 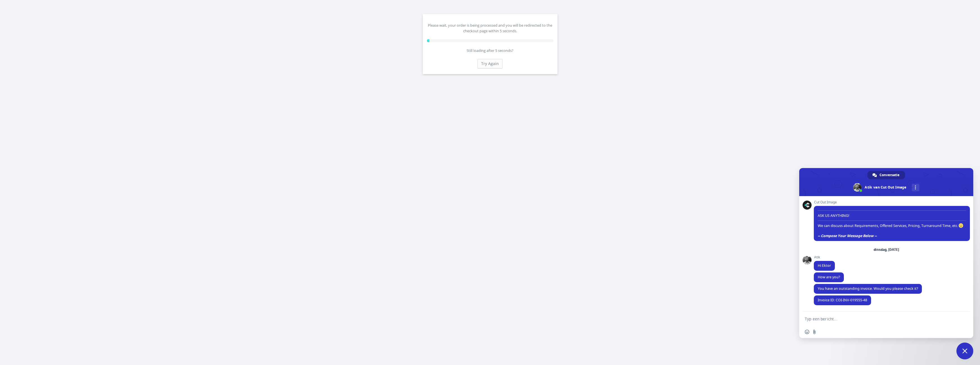 I want to click on span: How are you?, so click(x=829, y=277).